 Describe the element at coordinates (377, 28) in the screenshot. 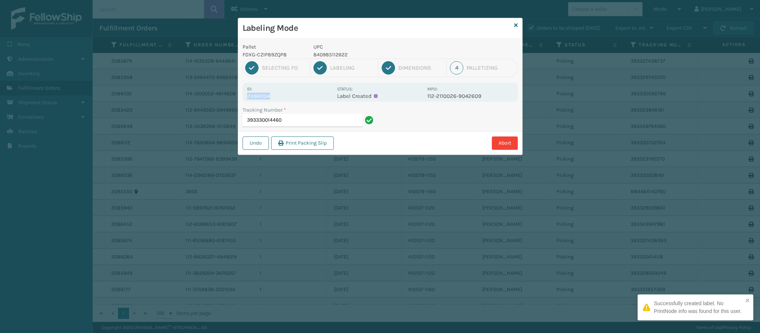

I see `h3: Labeling Mode` at that location.